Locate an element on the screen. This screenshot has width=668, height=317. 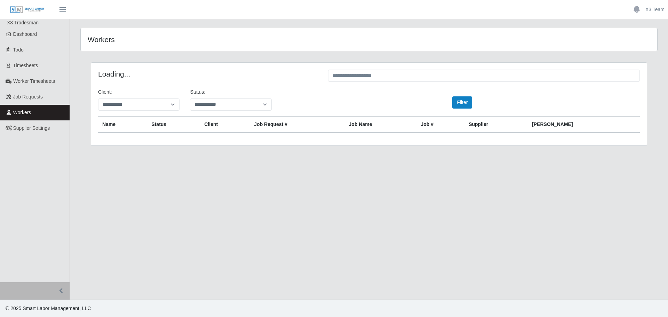
span: Todo is located at coordinates (18, 50).